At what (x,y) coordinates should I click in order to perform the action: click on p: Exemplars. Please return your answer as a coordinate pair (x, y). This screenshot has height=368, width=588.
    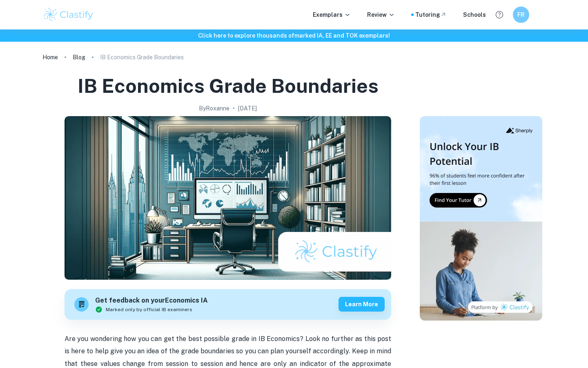
    Looking at the image, I should click on (332, 15).